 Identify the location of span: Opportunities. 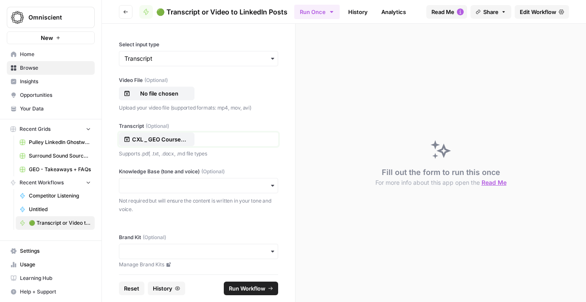
(55, 95).